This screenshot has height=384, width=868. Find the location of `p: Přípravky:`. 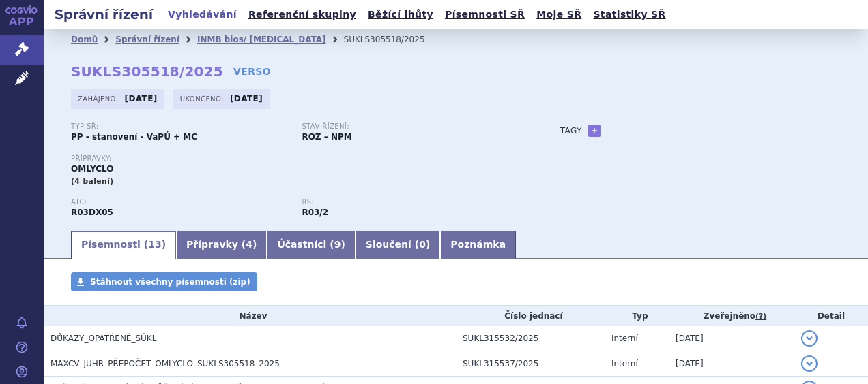

p: Přípravky: is located at coordinates (301, 159).